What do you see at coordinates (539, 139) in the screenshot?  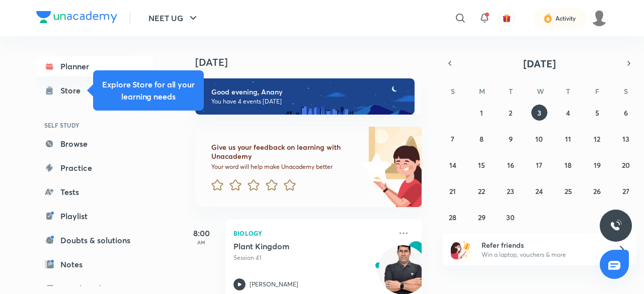 I see `abbr: September 10, 2025` at bounding box center [539, 139].